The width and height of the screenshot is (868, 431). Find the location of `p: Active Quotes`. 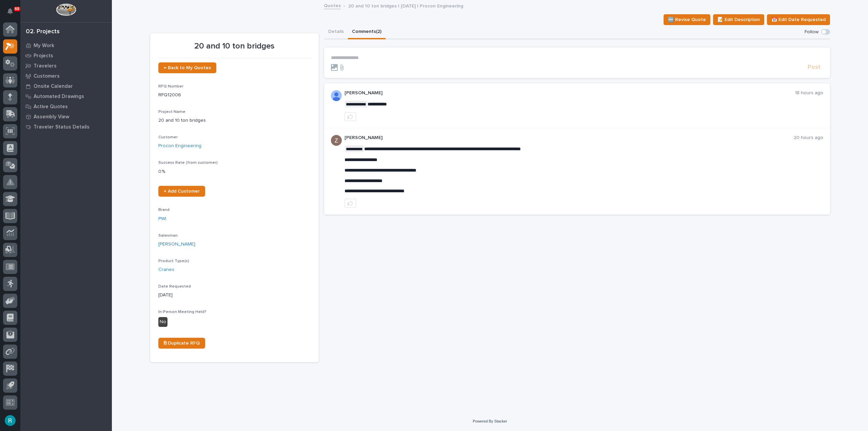

p: Active Quotes is located at coordinates (51, 107).